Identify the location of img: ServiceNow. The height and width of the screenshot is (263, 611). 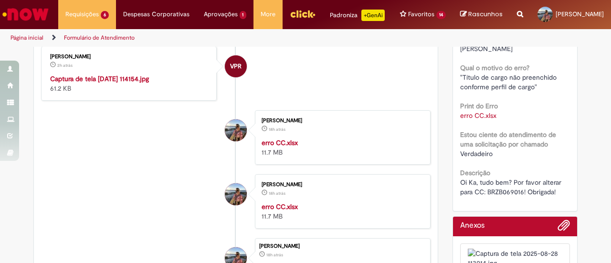
(25, 14).